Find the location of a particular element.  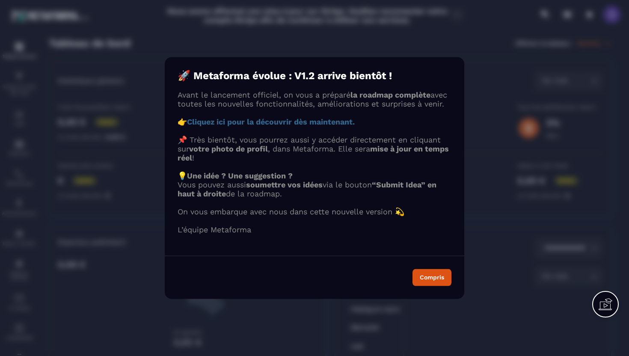

div: Compris is located at coordinates (431, 278).